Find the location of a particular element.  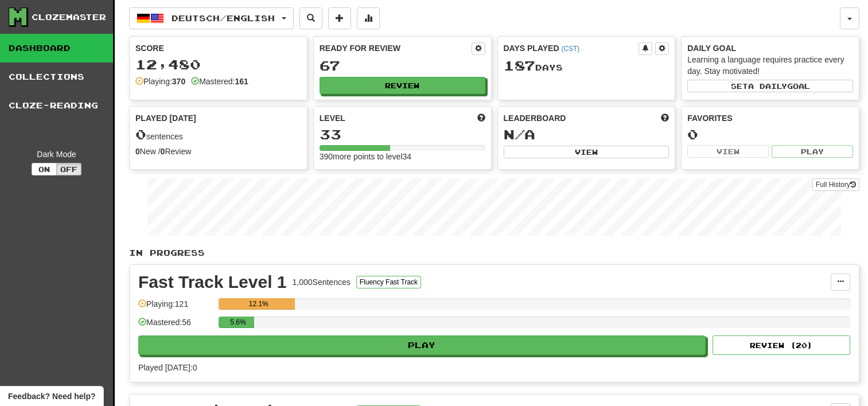

div: 1,000 Sentences is located at coordinates (321, 282).